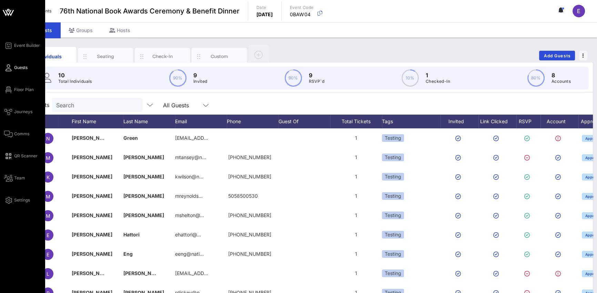 This screenshot has width=597, height=293. What do you see at coordinates (250, 215) in the screenshot?
I see `span: +13107731004` at bounding box center [250, 215].